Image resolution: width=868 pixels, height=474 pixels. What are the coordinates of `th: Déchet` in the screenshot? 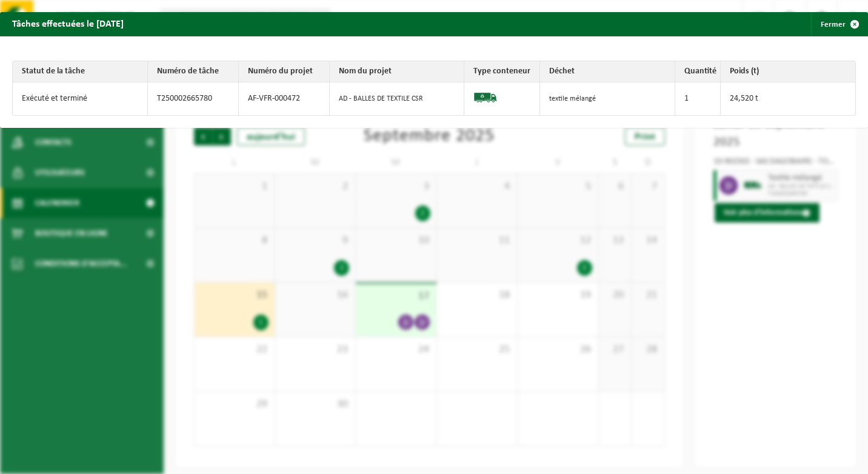 It's located at (607, 72).